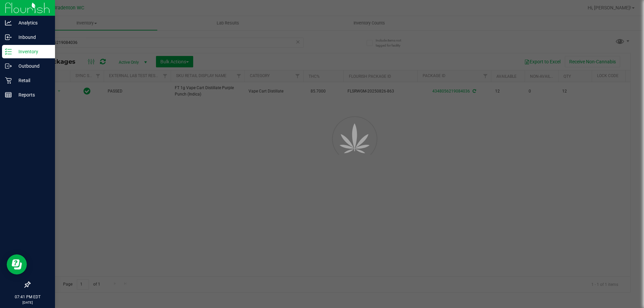 Image resolution: width=644 pixels, height=308 pixels. What do you see at coordinates (28, 297) in the screenshot?
I see `p: 07:41 PM EDT` at bounding box center [28, 297].